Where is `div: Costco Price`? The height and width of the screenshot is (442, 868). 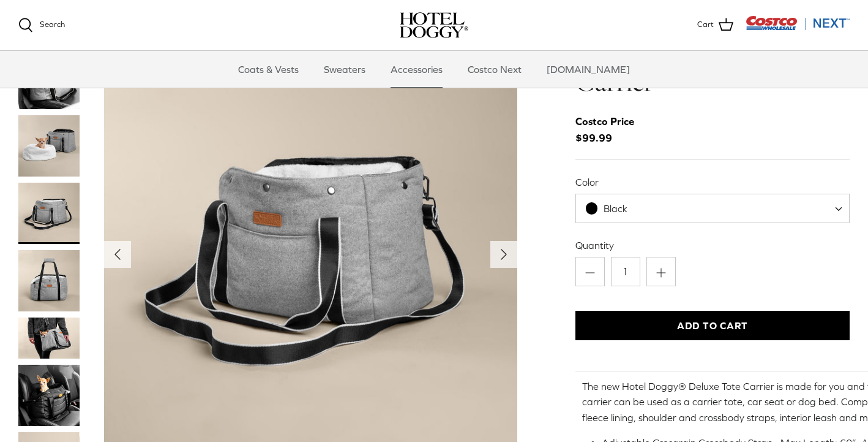
div: Costco Price is located at coordinates (605, 121).